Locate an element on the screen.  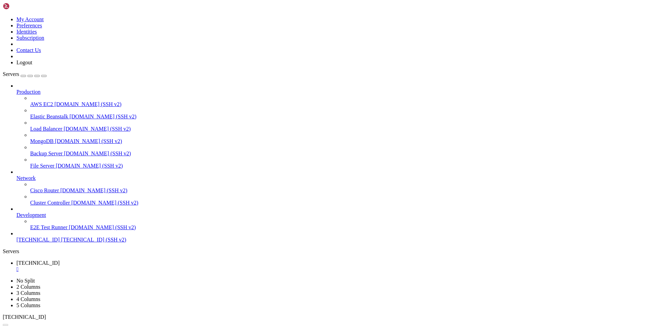
span: Production is located at coordinates (28, 92).